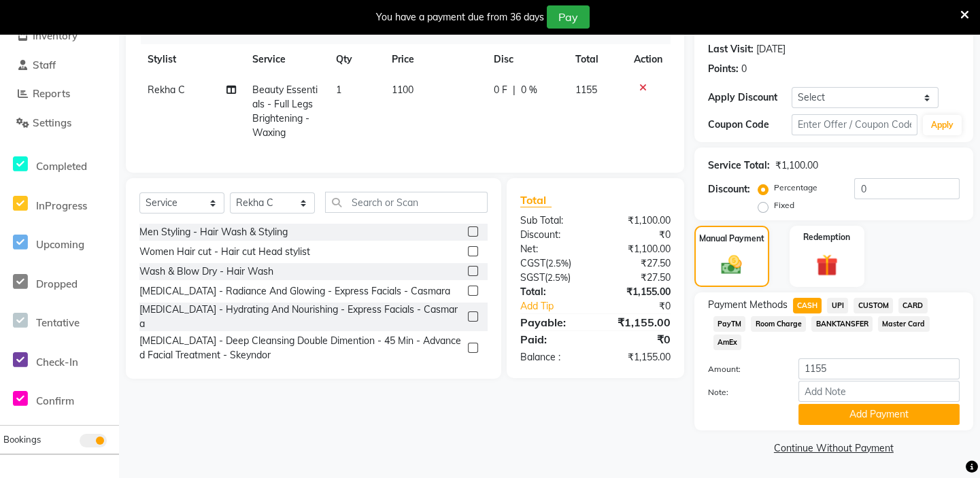 This screenshot has height=478, width=980. I want to click on a: Inventory, so click(59, 36).